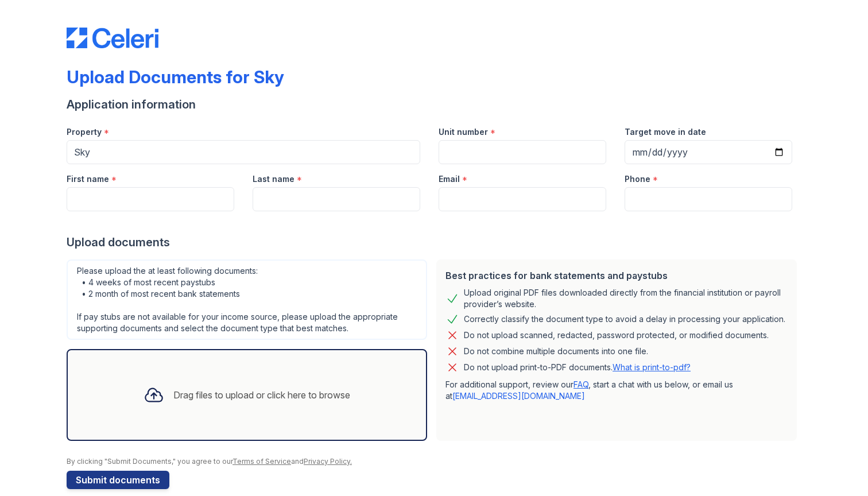 This screenshot has height=496, width=868. What do you see at coordinates (175, 77) in the screenshot?
I see `div: Upload Documents for Sky` at bounding box center [175, 77].